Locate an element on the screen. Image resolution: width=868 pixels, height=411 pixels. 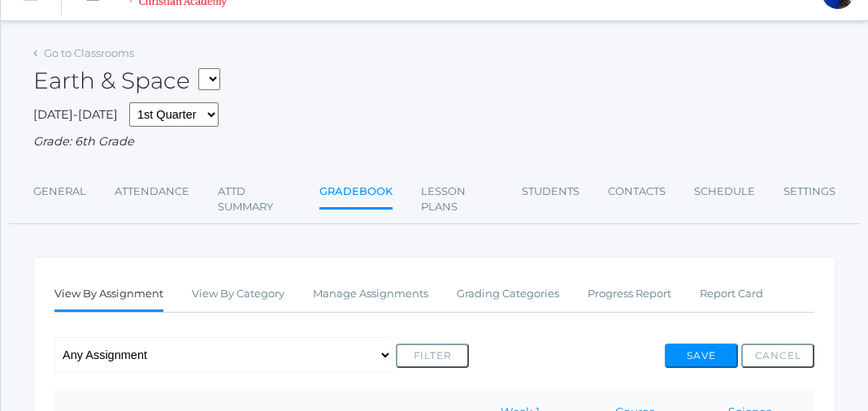
a: General is located at coordinates (59, 192).